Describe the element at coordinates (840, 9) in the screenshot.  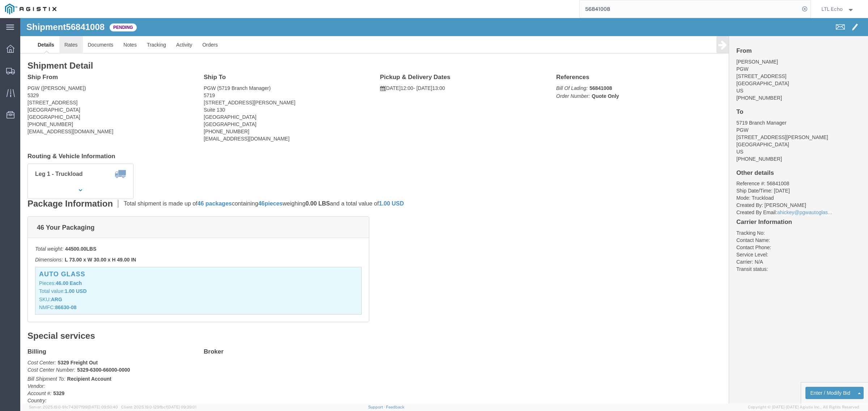
I see `button: LTL Echo` at that location.